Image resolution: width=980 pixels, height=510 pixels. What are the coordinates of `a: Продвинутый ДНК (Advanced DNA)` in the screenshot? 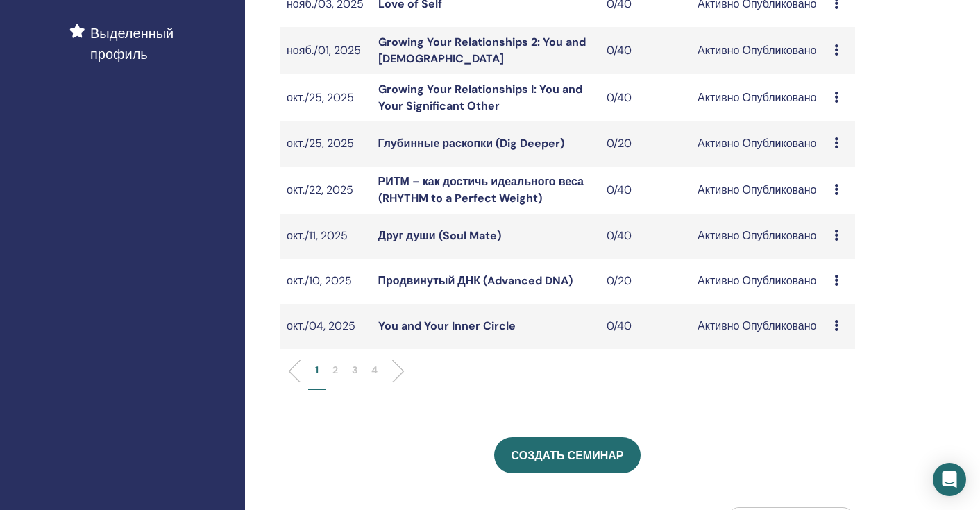 It's located at (476, 280).